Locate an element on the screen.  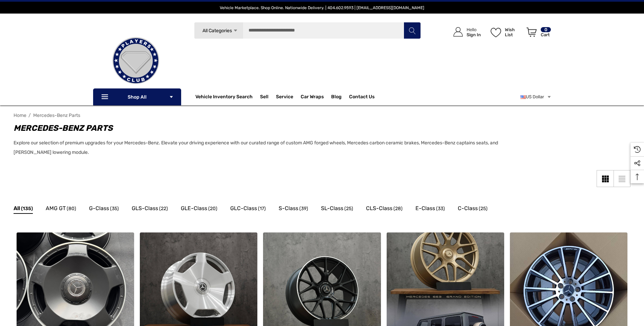
a: Wish List Wish List is located at coordinates (505, 32).